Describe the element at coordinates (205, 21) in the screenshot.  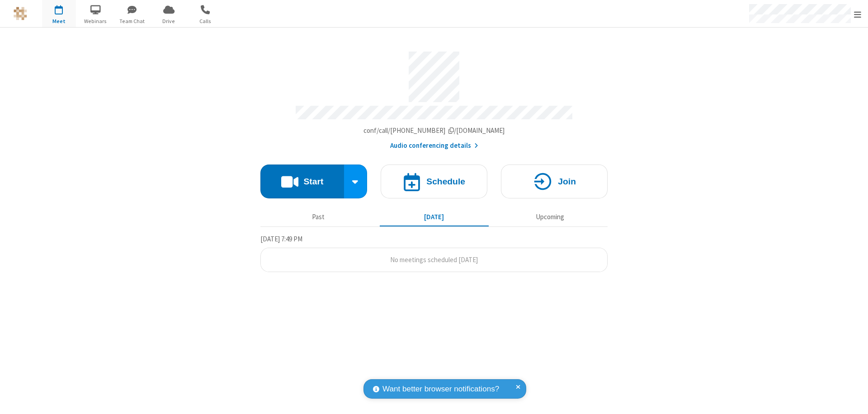
I see `span: Calls` at that location.